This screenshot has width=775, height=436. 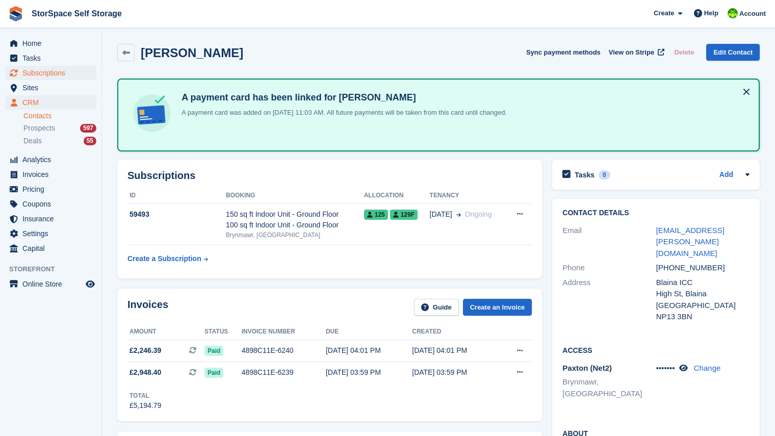 What do you see at coordinates (152, 113) in the screenshot?
I see `img: card-linked-ebf98d0992dc2aeb22e95c0e3c79077019eb2392cfd83c6a337811c24bc77127.svg` at bounding box center [152, 113].